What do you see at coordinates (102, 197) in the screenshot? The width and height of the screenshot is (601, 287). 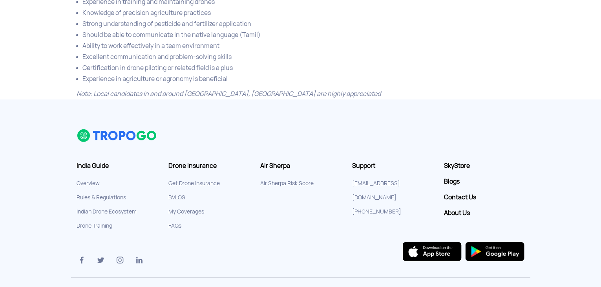 I see `a: Rules & Regulations` at bounding box center [102, 197].